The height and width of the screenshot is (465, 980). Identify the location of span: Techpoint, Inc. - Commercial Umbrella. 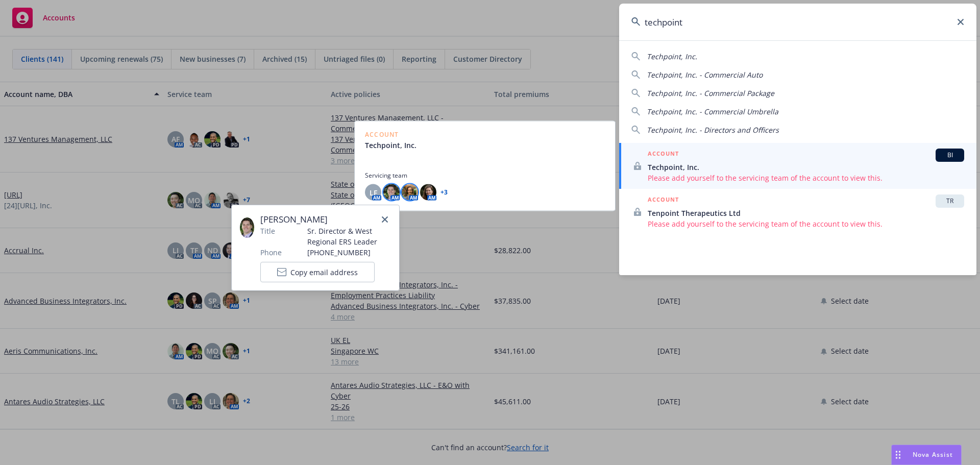
(713, 111).